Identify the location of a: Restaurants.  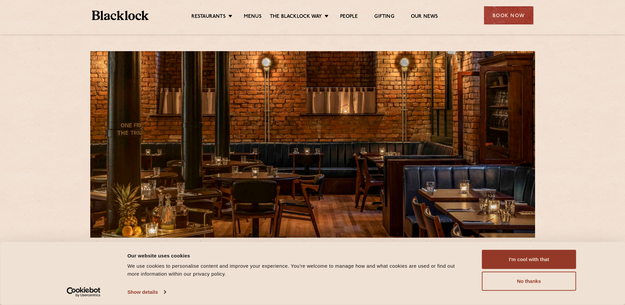
(209, 17).